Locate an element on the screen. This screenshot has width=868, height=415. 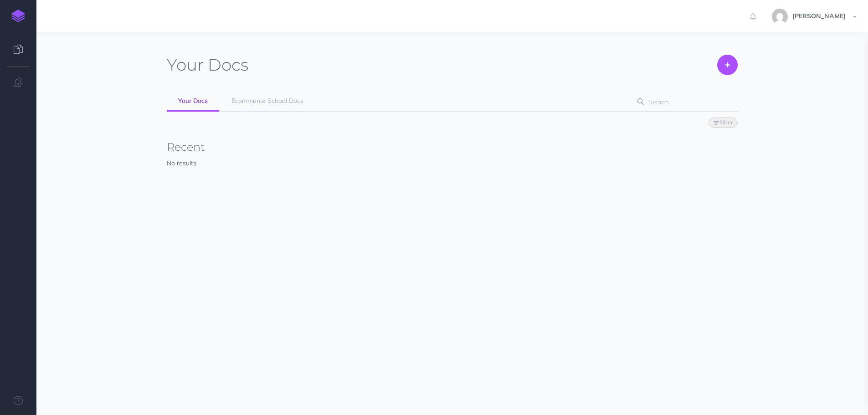
a: Your Docs is located at coordinates (193, 101).